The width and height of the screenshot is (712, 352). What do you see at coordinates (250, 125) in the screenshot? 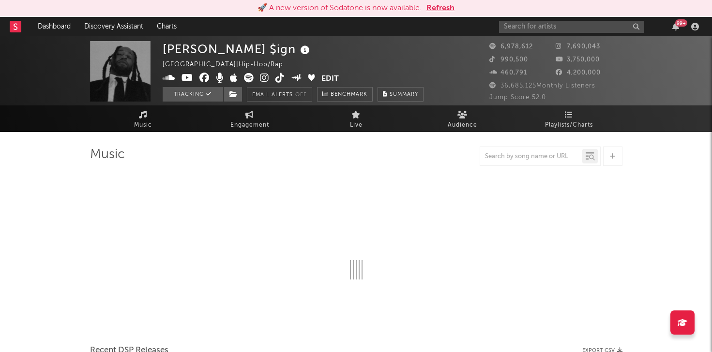
I see `span: Engagement` at bounding box center [250, 125].